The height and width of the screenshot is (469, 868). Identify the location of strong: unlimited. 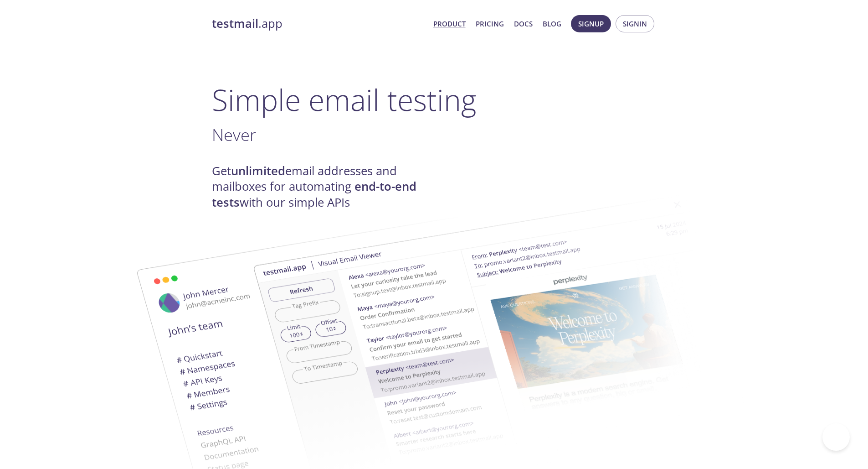
(258, 171).